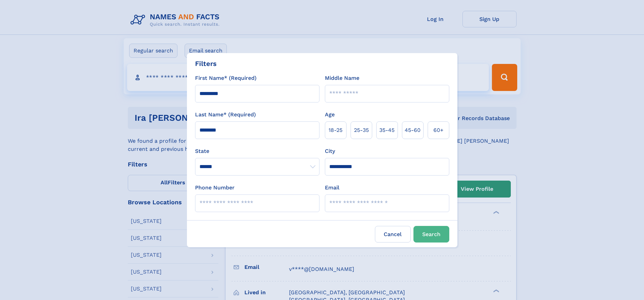  What do you see at coordinates (257, 151) in the screenshot?
I see `label: State` at bounding box center [257, 151].